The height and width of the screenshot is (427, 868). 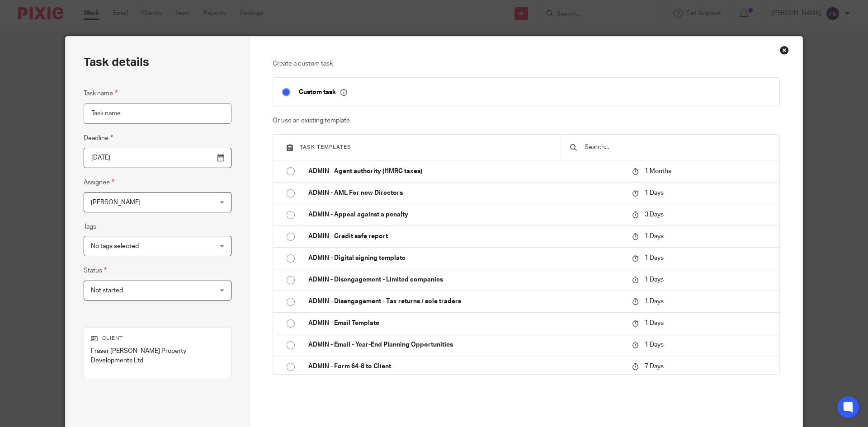 I want to click on p: Custom task, so click(x=322, y=93).